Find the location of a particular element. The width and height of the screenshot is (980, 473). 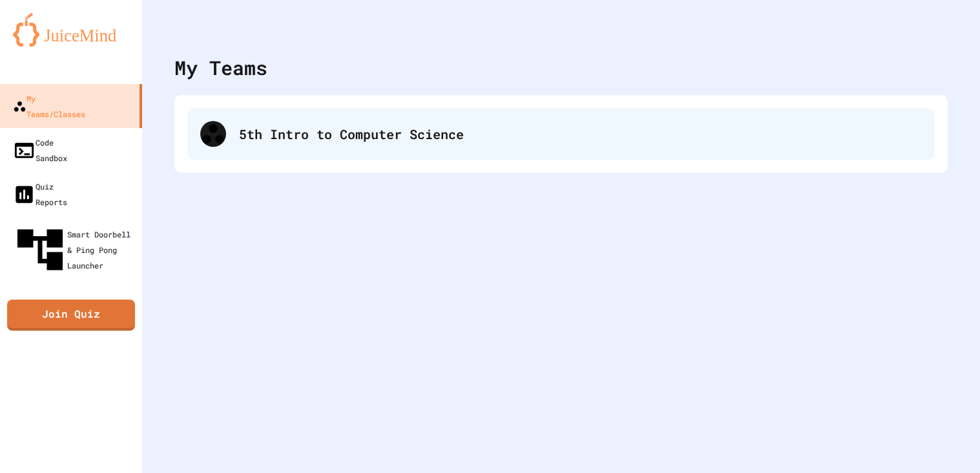

a: Join Quiz is located at coordinates (71, 315).